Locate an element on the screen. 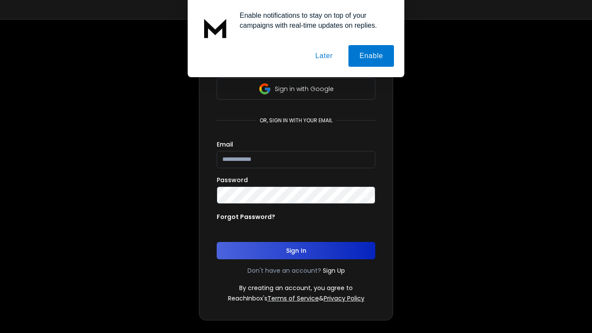 The width and height of the screenshot is (592, 333). p: Sign in with Google is located at coordinates (304, 89).